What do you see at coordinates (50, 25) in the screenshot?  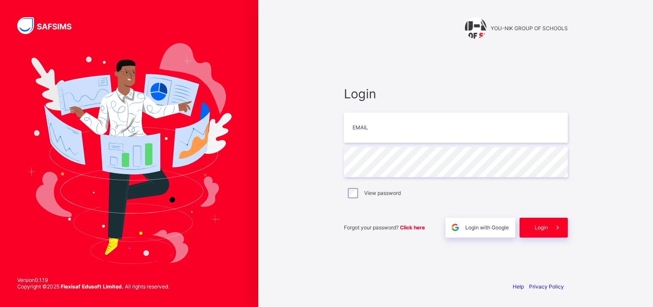 I see `img: SAFSIMS Logo` at bounding box center [50, 25].